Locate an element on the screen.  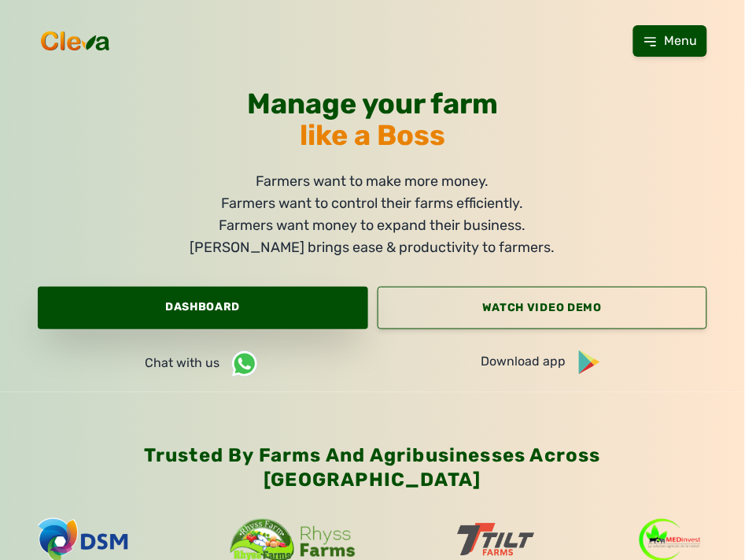
span: like a Boss is located at coordinates (372, 135).